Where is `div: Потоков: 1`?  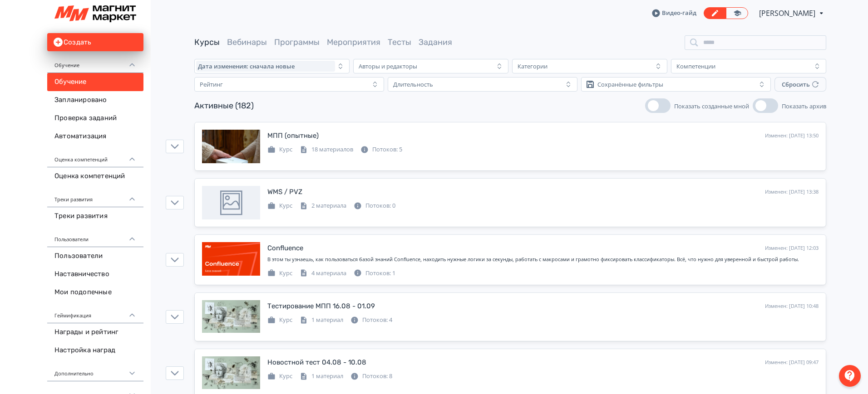 div: Потоков: 1 is located at coordinates (374, 274).